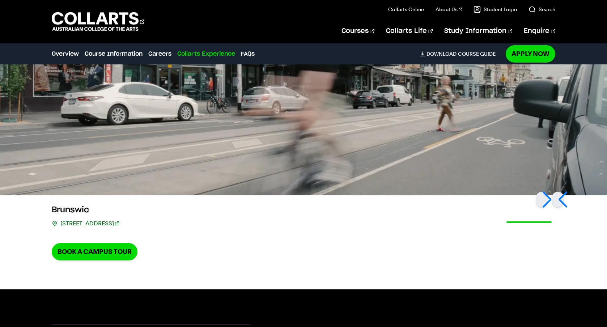 The height and width of the screenshot is (327, 607). What do you see at coordinates (160, 54) in the screenshot?
I see `a: Careers` at bounding box center [160, 54].